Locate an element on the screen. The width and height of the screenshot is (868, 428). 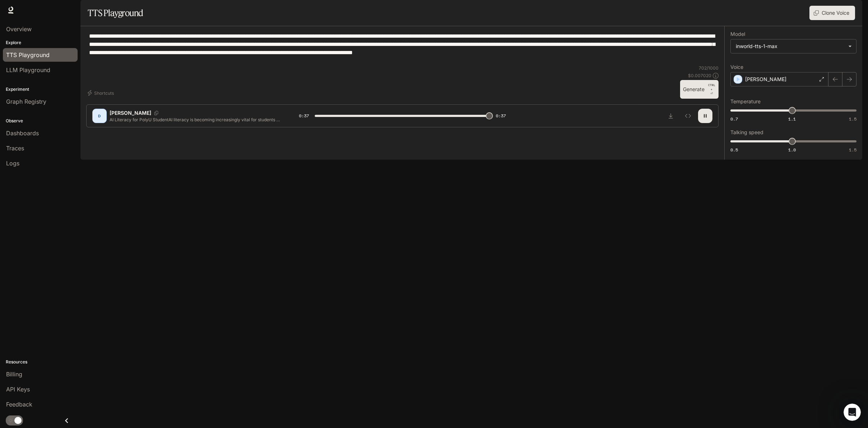
p: Model is located at coordinates (737, 34).